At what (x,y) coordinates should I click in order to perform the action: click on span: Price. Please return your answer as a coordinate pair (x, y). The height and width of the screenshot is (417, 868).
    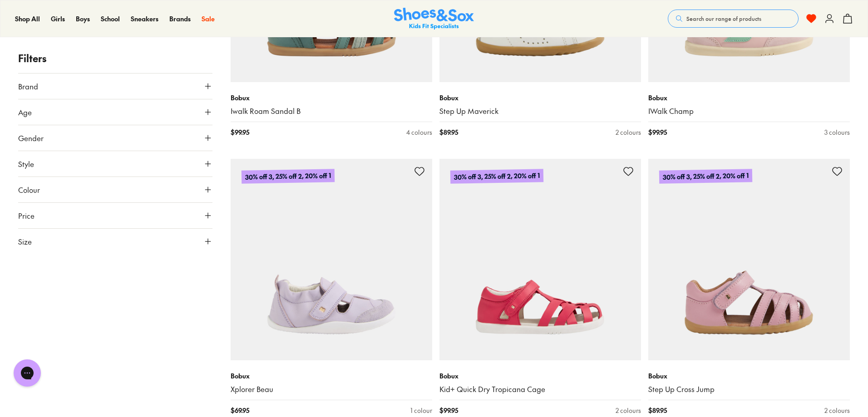
    Looking at the image, I should click on (26, 215).